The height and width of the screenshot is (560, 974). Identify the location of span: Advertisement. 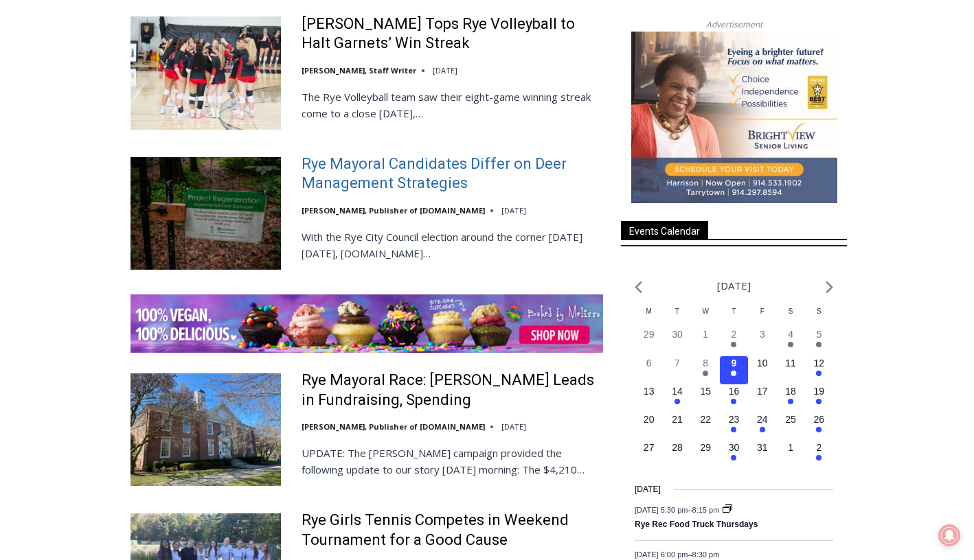
(734, 24).